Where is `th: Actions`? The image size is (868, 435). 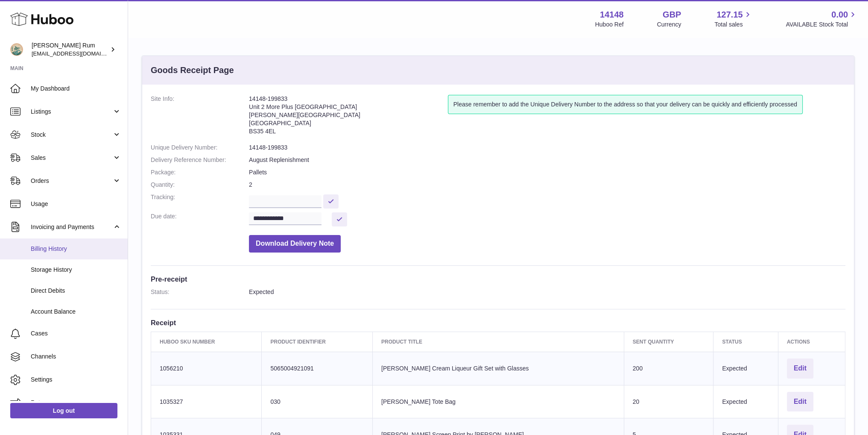
th: Actions is located at coordinates (811, 341).